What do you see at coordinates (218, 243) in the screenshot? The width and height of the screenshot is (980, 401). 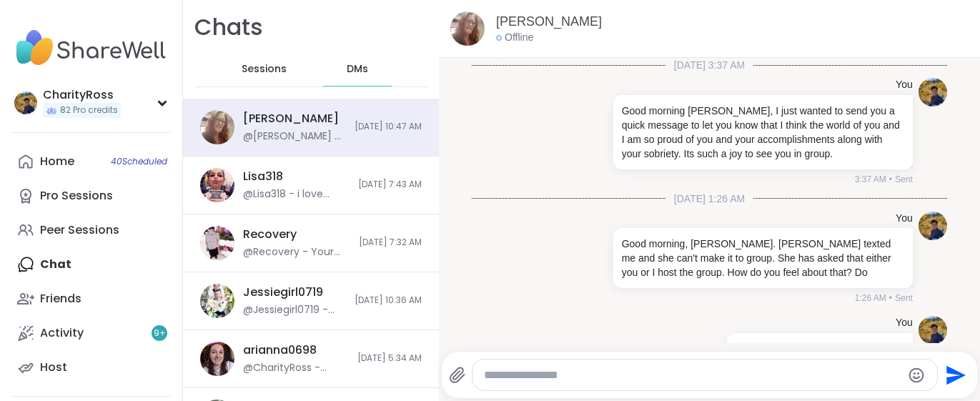 I see `img: https://sharewell-space-live.sfo3.digitaloceanspaces.com/user-generated/c703a1d2-29a7-4d77-aef4-3...` at bounding box center [218, 243].